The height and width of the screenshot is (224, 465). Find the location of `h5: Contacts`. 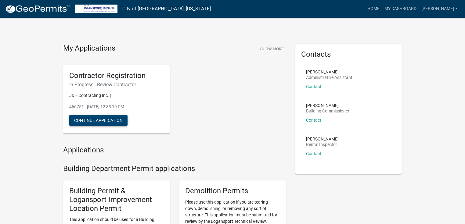

h5: Contacts is located at coordinates (348, 54).